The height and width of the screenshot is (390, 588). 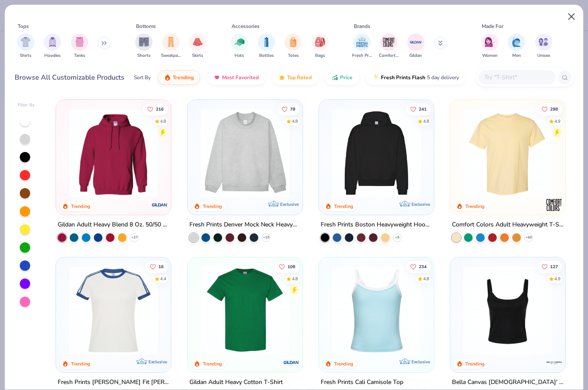 What do you see at coordinates (26, 56) in the screenshot?
I see `span: Shirts` at bounding box center [26, 56].